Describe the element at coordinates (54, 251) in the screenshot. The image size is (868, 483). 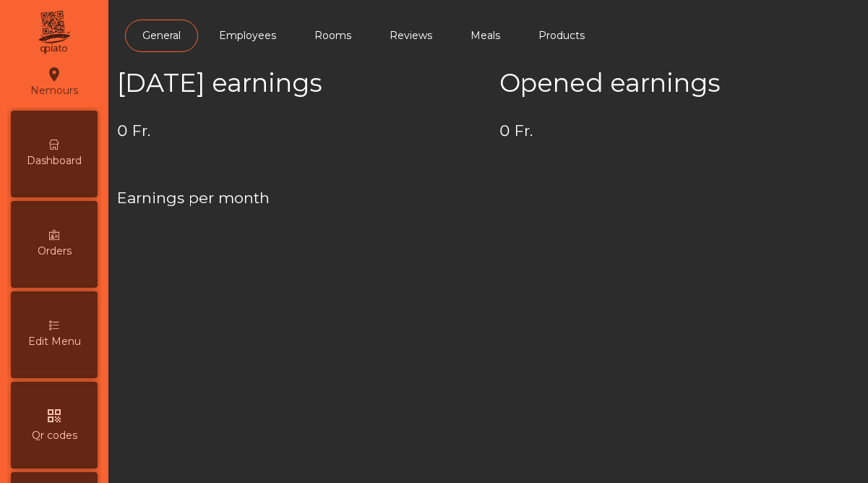
I see `span: Orders` at that location.